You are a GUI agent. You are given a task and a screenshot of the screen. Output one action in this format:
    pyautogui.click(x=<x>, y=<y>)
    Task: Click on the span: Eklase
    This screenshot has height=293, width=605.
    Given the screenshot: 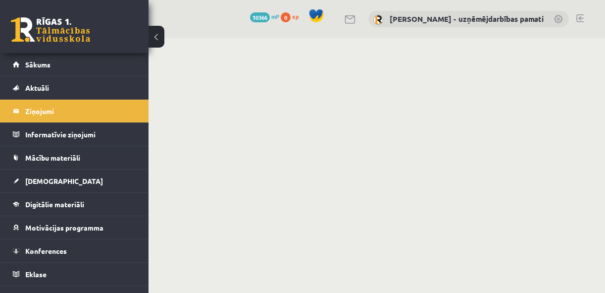 What is the action you would take?
    pyautogui.click(x=36, y=274)
    